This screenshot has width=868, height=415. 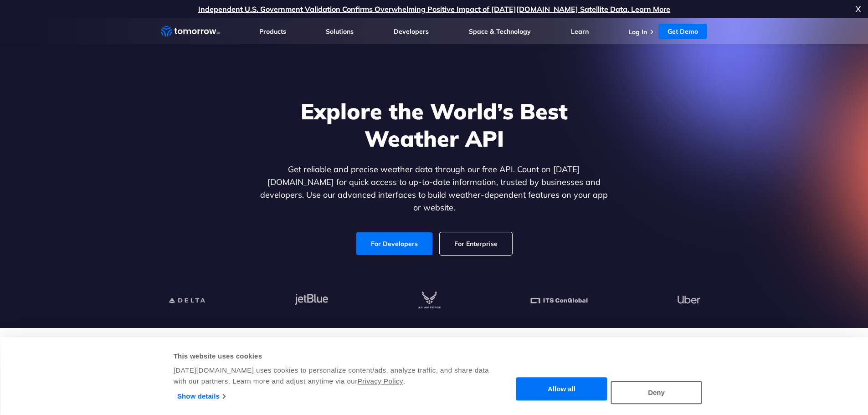 I want to click on a: Developers, so click(x=411, y=31).